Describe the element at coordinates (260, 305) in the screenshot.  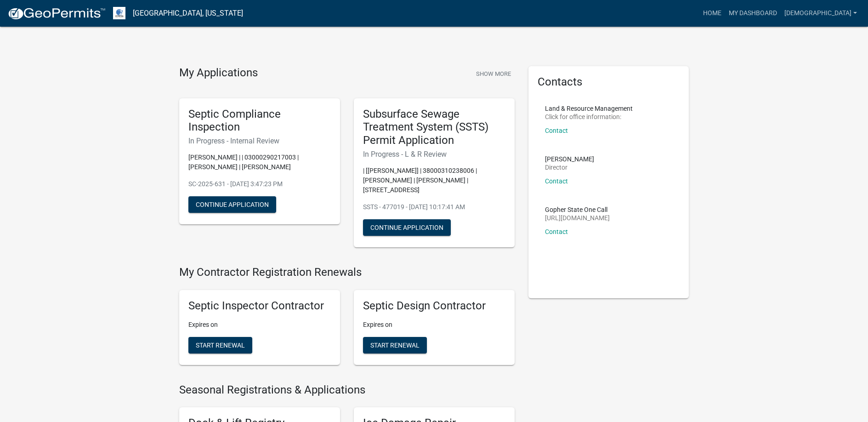
I see `h5: Septic Inspector Contractor` at that location.